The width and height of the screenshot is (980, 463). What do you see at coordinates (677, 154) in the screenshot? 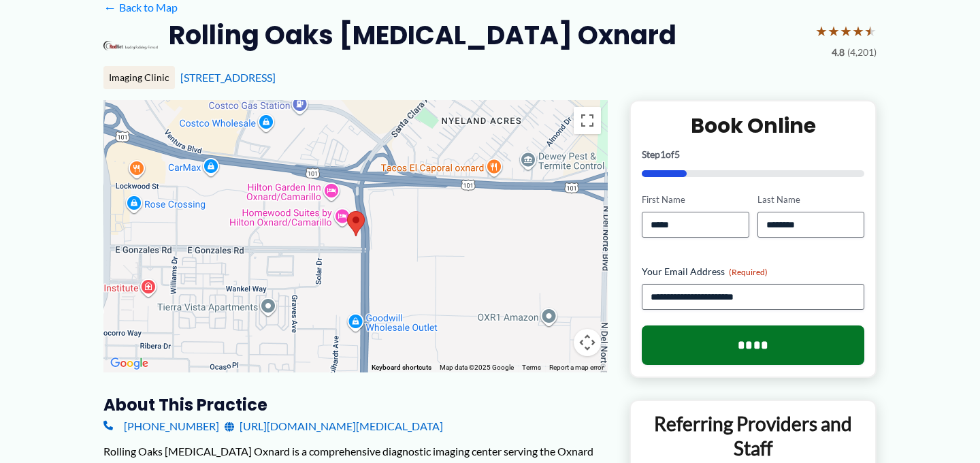
I see `span: 5` at bounding box center [677, 154].